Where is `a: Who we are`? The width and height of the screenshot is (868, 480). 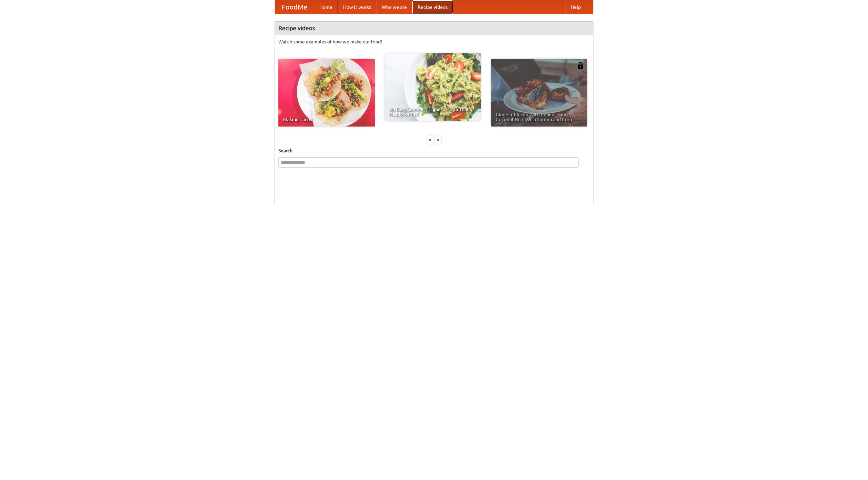 a: Who we are is located at coordinates (394, 7).